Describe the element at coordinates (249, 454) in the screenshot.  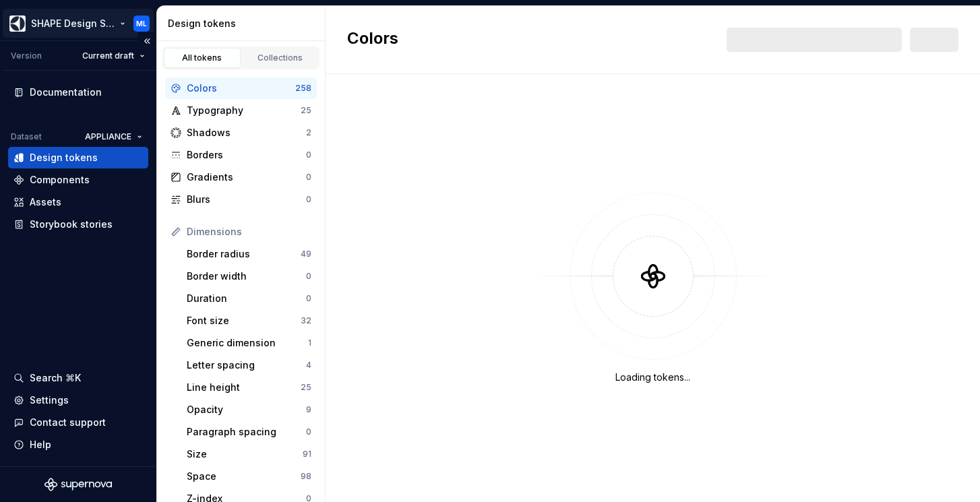
I see `a: Size91` at that location.